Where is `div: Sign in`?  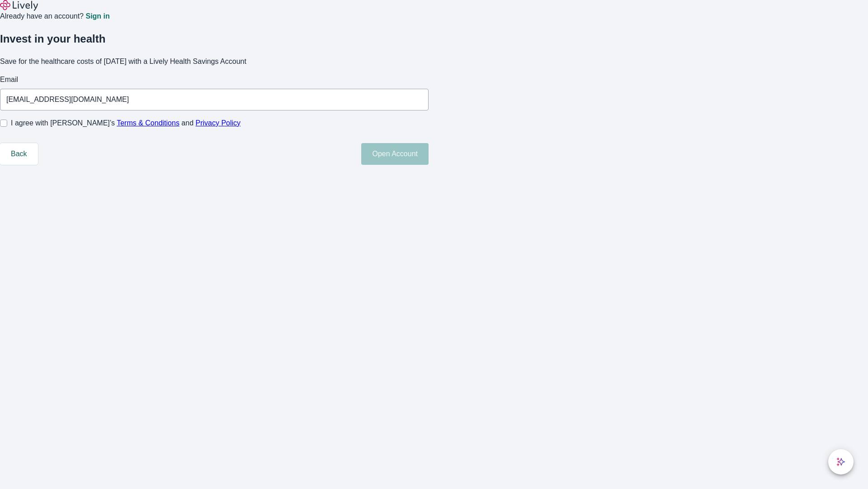
div: Sign in is located at coordinates (98, 16).